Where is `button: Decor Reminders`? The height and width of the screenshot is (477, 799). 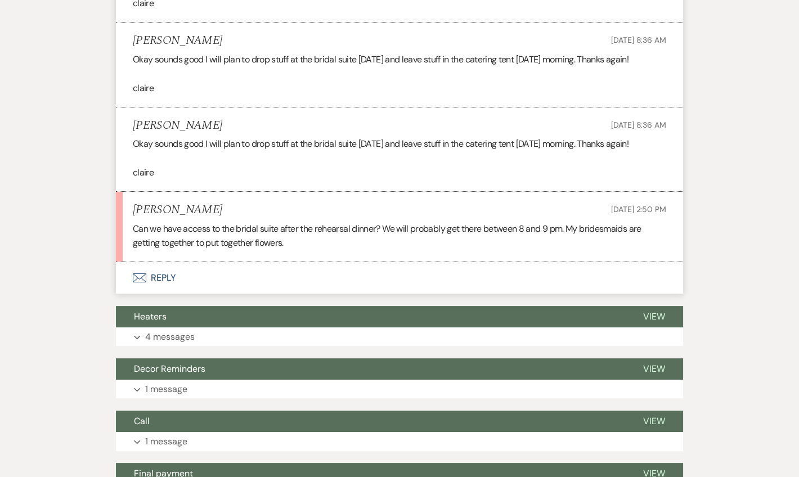
button: Decor Reminders is located at coordinates (370, 369).